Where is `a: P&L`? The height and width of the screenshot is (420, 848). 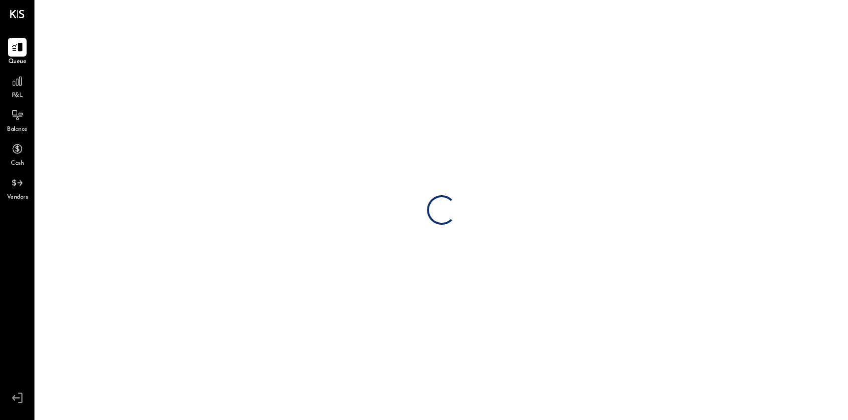
a: P&L is located at coordinates (17, 86).